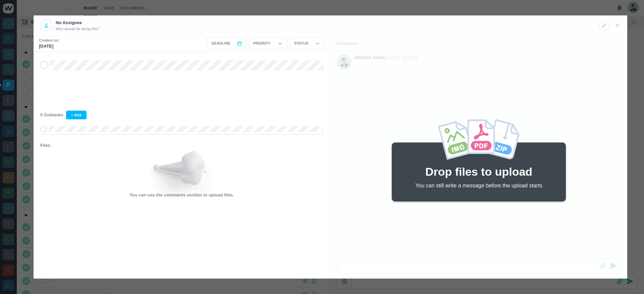 The width and height of the screenshot is (644, 294). Describe the element at coordinates (479, 172) in the screenshot. I see `h2: Drop files to upload` at that location.